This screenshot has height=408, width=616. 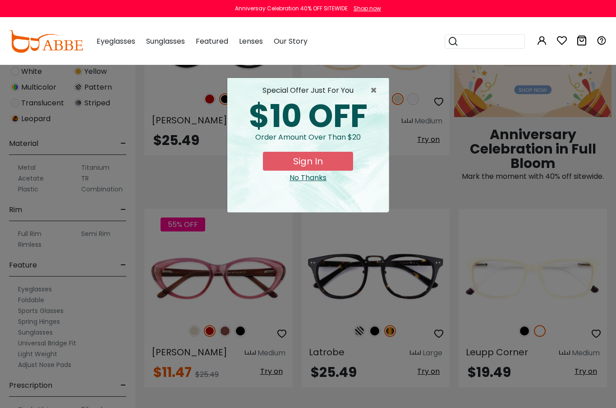 What do you see at coordinates (367, 9) in the screenshot?
I see `div: Shop now` at bounding box center [367, 9].